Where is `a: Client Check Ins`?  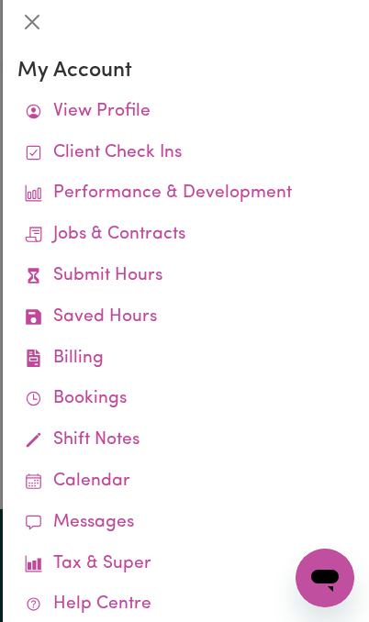
a: Client Check Ins is located at coordinates (185, 153).